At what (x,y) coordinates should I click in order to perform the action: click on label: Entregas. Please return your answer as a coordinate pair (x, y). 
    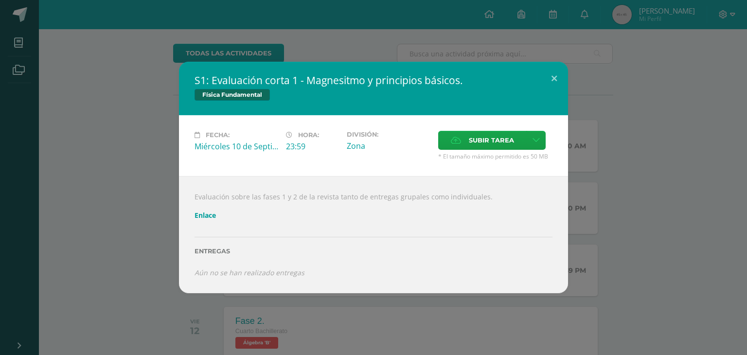
    Looking at the image, I should click on (374, 251).